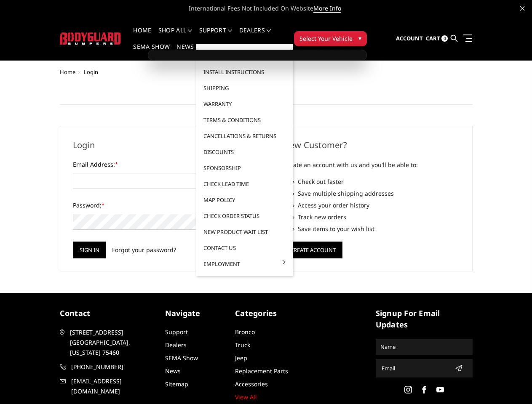  Describe the element at coordinates (196, 314) in the screenshot. I see `h5: Navigate` at that location.